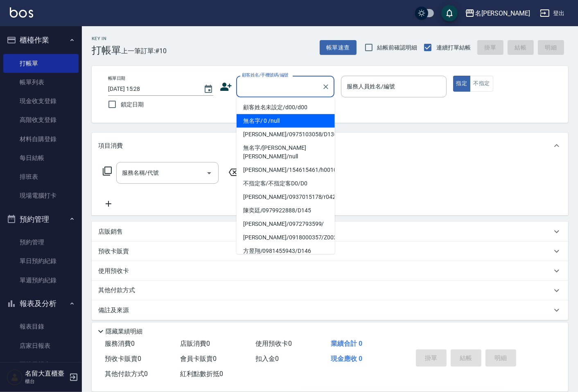 This screenshot has width=578, height=392. What do you see at coordinates (453, 47) in the screenshot?
I see `span: 連續打單結帳` at bounding box center [453, 47].